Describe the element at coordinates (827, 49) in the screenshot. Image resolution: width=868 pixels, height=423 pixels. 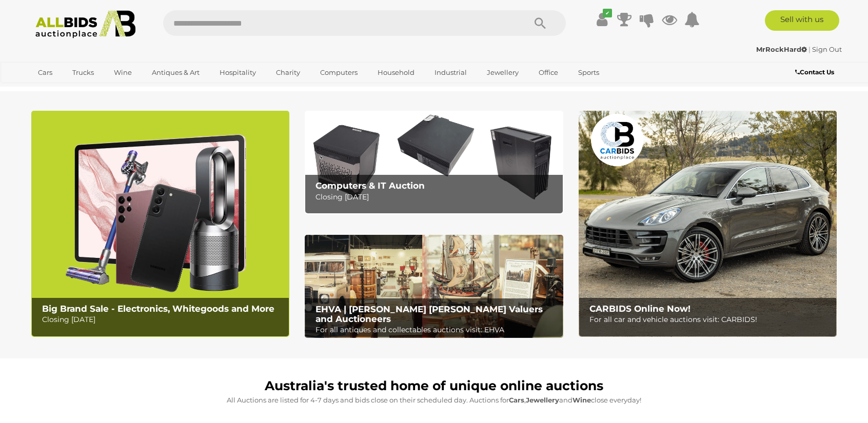
I see `a: Sign Out` at that location.